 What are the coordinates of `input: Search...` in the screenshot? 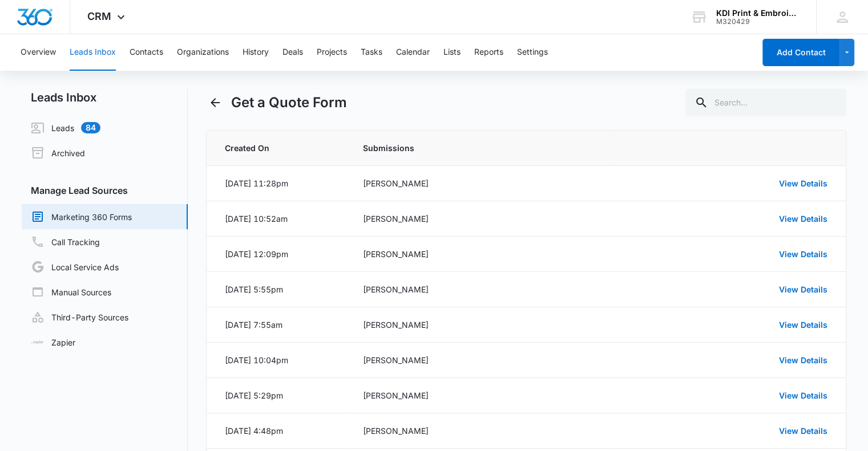 It's located at (766, 103).